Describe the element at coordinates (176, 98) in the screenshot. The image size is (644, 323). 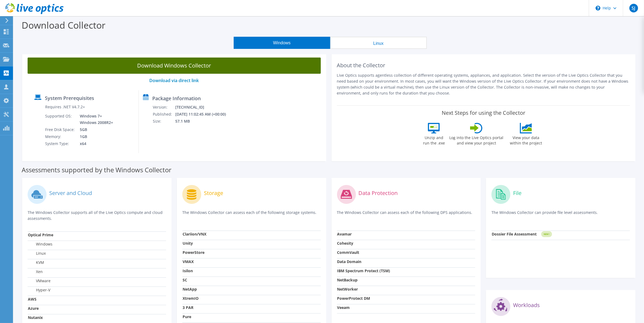
I see `label: Package Information` at that location.